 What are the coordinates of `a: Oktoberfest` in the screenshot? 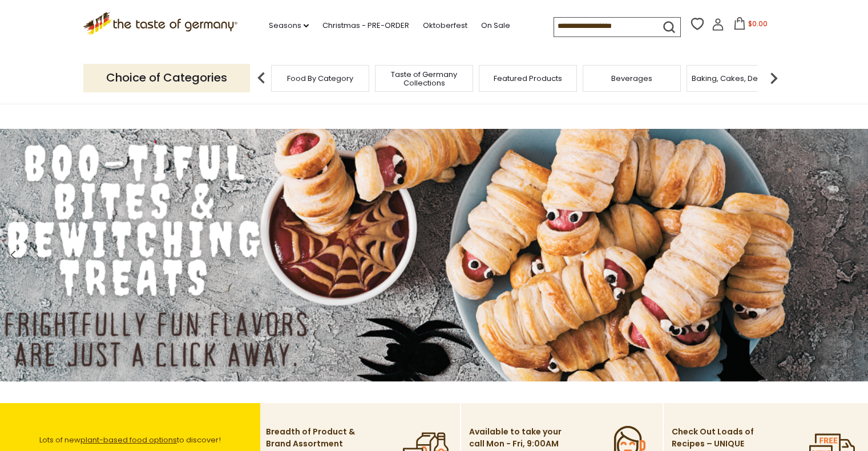 It's located at (446, 26).